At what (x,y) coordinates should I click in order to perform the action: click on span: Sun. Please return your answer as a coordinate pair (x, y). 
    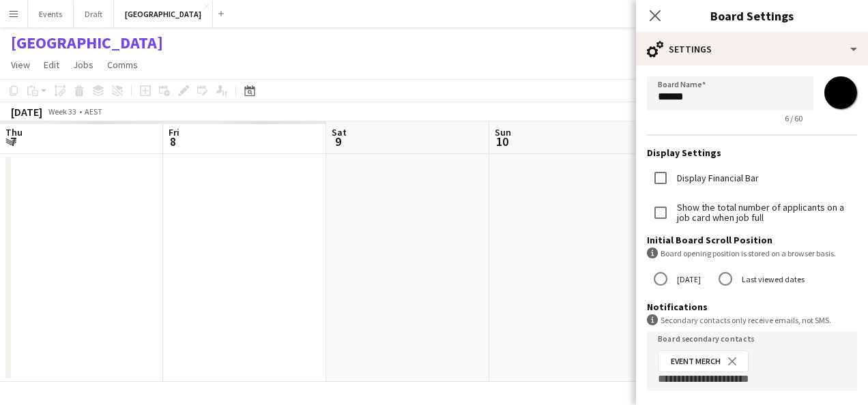
    Looking at the image, I should click on (503, 132).